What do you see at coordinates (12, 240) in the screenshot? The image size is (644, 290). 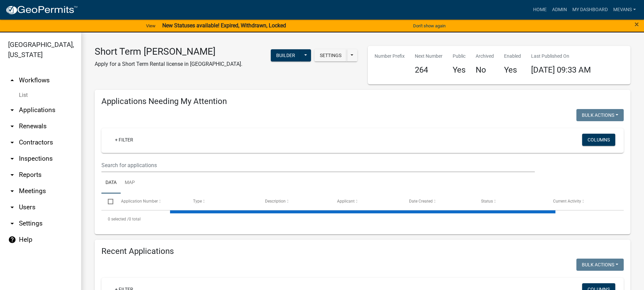 I see `i: help` at bounding box center [12, 240].